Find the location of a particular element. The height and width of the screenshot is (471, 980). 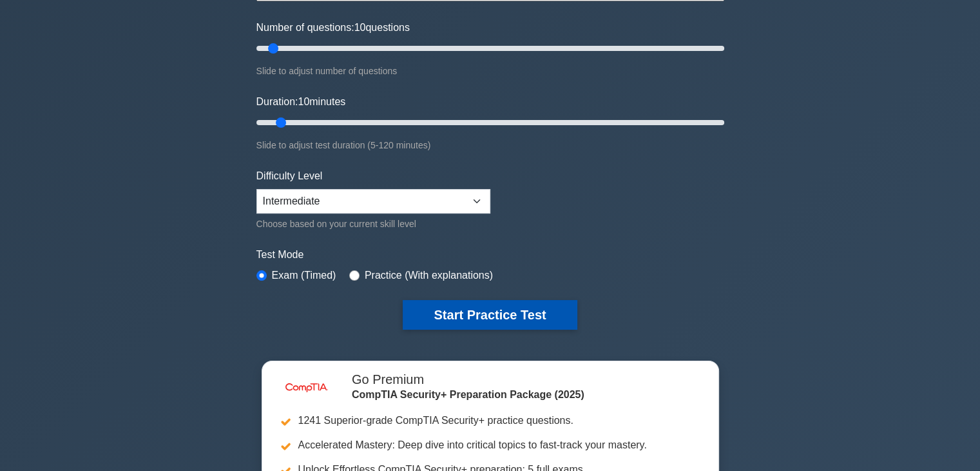

label: Exam (Timed) is located at coordinates (304, 276).